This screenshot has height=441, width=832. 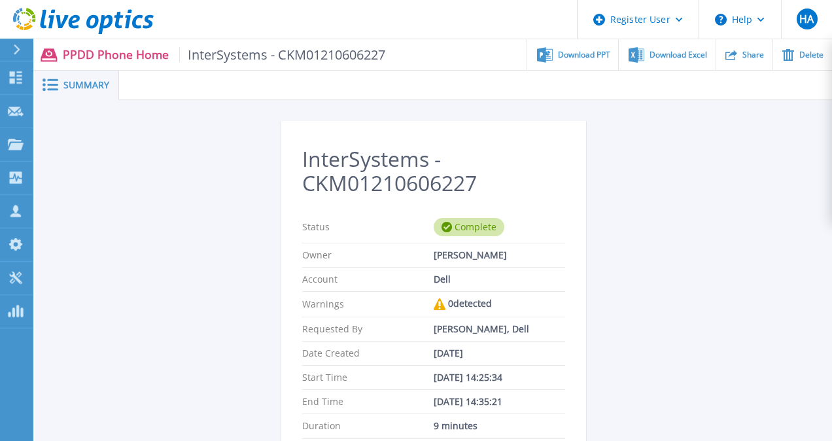 I want to click on p: Requested By, so click(x=368, y=329).